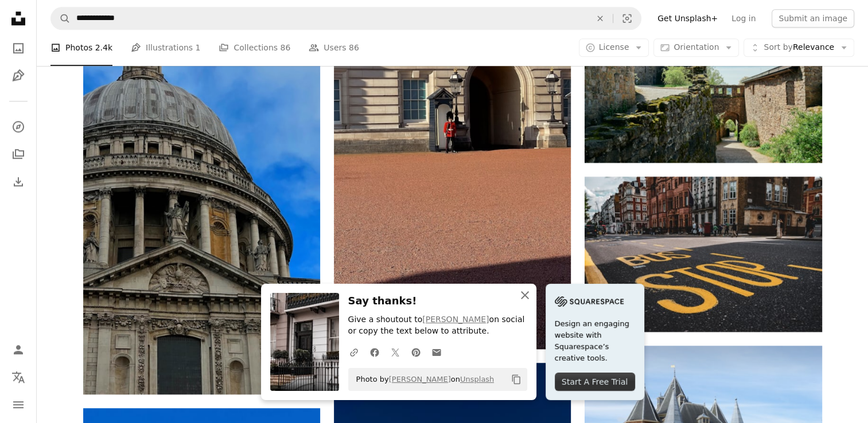 The height and width of the screenshot is (423, 868). I want to click on button: Clear, so click(600, 18).